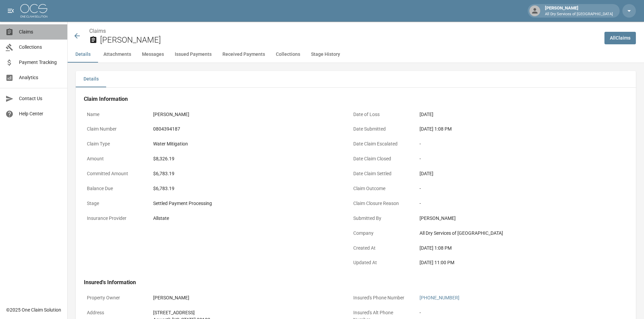  What do you see at coordinates (33, 310) in the screenshot?
I see `div: © 2025 One Claim Solution` at bounding box center [33, 310].